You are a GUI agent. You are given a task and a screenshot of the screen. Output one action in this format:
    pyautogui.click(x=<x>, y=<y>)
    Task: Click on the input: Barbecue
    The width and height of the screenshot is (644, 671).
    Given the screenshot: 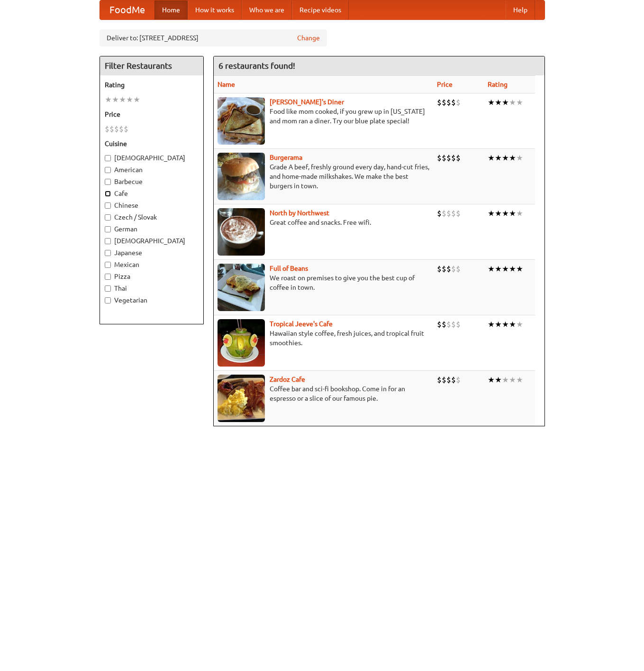 What is the action you would take?
    pyautogui.click(x=108, y=182)
    